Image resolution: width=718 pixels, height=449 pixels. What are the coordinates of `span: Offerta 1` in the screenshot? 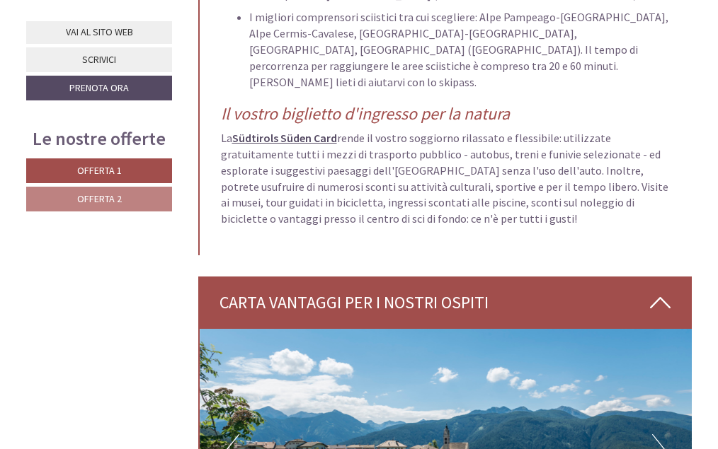 It's located at (99, 171).